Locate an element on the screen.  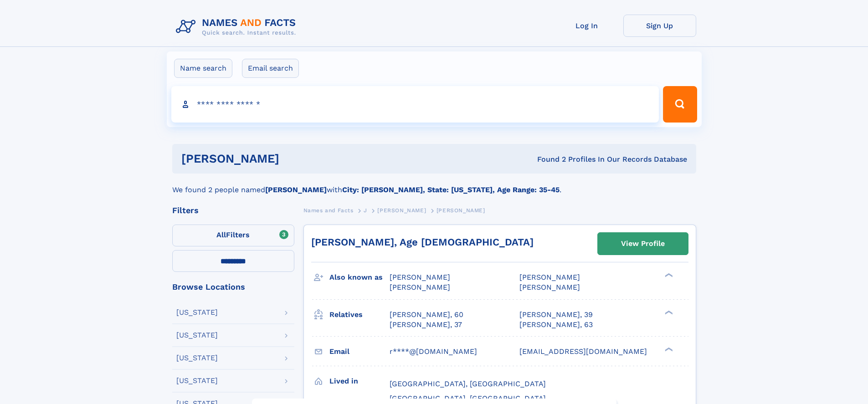
a: Names and Facts is located at coordinates (328, 210).